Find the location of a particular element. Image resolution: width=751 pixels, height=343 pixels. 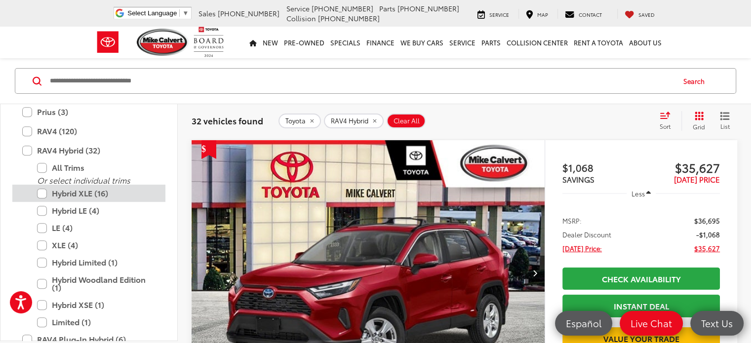

span: Contact is located at coordinates (590, 14).